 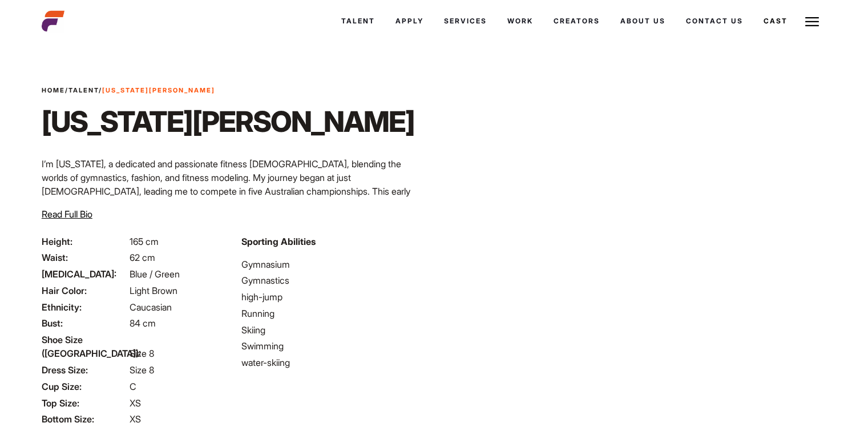 I want to click on li: Gymnasium, so click(x=334, y=265).